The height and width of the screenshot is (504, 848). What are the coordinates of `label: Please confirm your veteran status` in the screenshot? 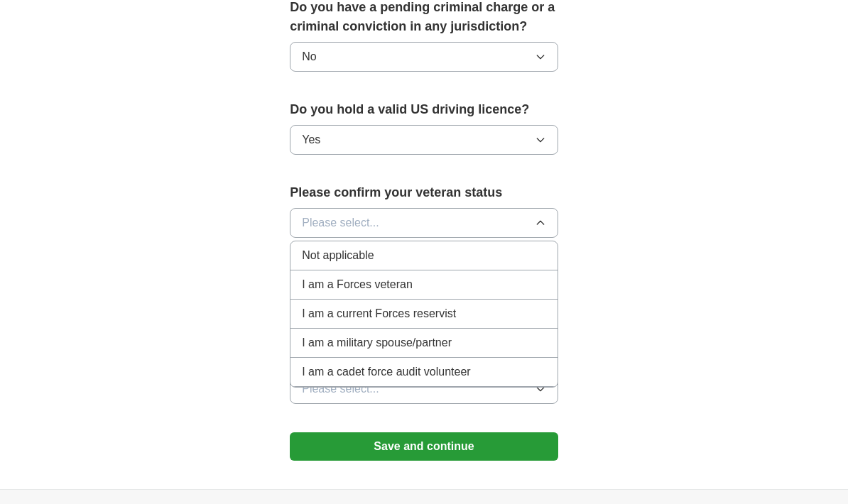 It's located at (424, 192).